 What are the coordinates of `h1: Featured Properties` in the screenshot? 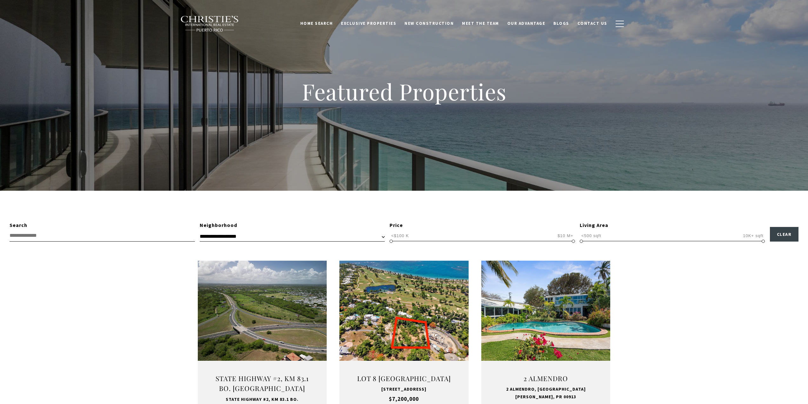 It's located at (404, 91).